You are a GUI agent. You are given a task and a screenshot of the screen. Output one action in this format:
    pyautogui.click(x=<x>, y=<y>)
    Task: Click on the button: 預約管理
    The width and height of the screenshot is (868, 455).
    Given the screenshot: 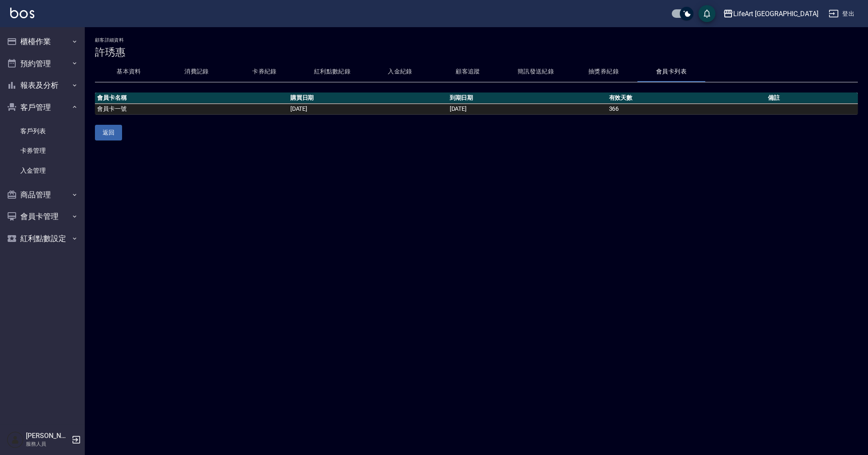 What is the action you would take?
    pyautogui.click(x=42, y=64)
    